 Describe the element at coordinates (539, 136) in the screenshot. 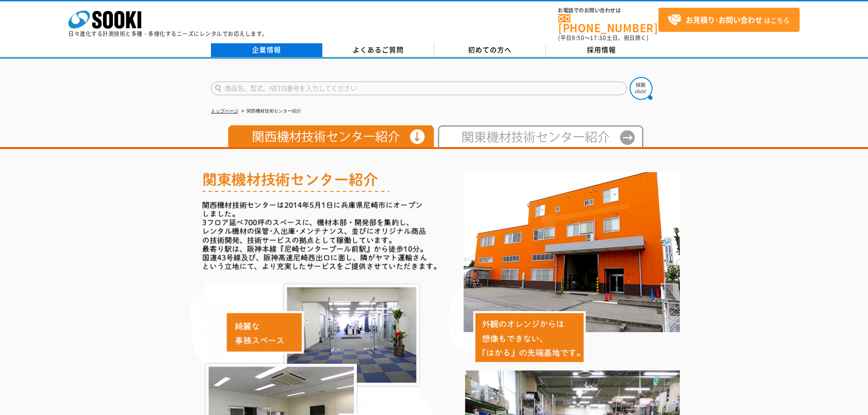

I see `img: 東日本テクニカルセンター紹介` at that location.